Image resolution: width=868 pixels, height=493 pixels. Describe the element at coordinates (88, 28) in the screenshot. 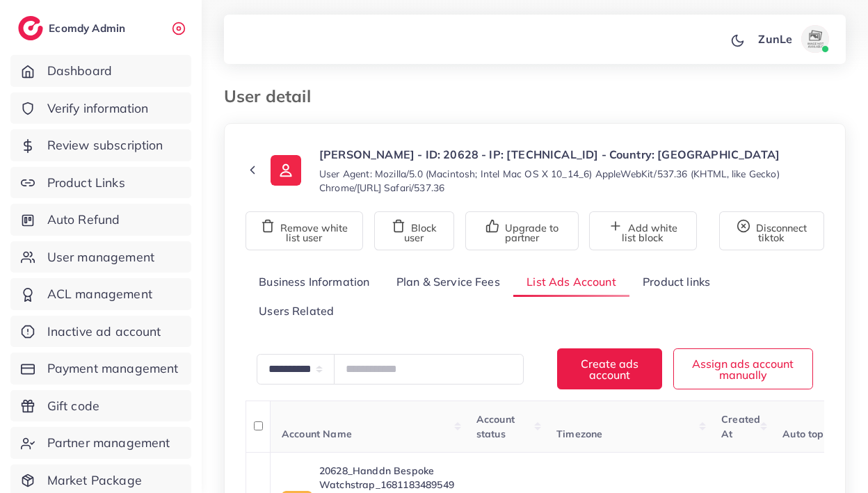

I see `h2: Ecomdy Admin` at that location.